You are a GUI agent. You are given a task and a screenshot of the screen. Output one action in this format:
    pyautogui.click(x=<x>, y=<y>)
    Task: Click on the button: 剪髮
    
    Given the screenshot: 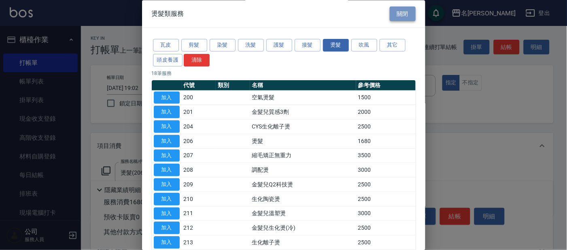 What is the action you would take?
    pyautogui.click(x=194, y=45)
    